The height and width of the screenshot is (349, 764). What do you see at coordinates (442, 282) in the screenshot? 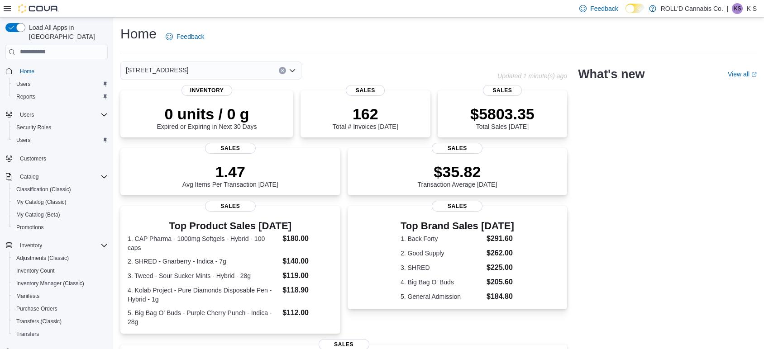
I see `dt: 4. Big Bag O' Buds` at bounding box center [442, 282].